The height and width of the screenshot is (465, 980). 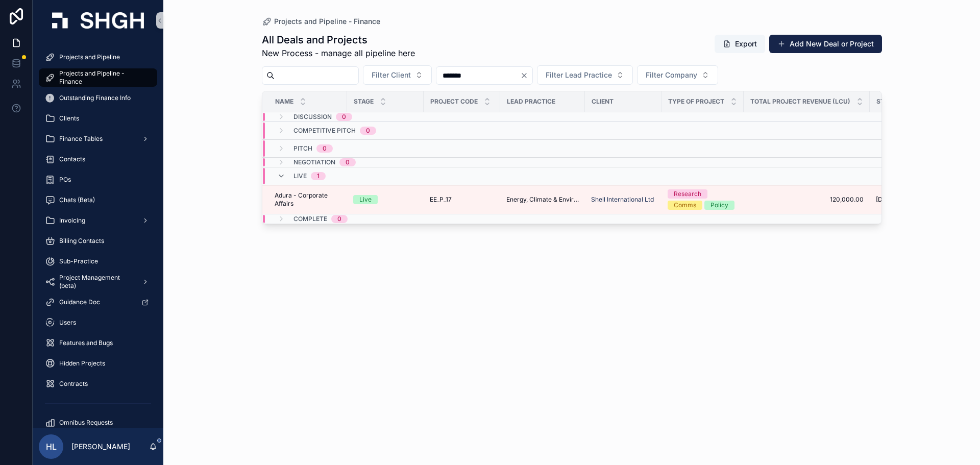 What do you see at coordinates (308, 199) in the screenshot?
I see `span: Adura - Corporate Affairs` at bounding box center [308, 199].